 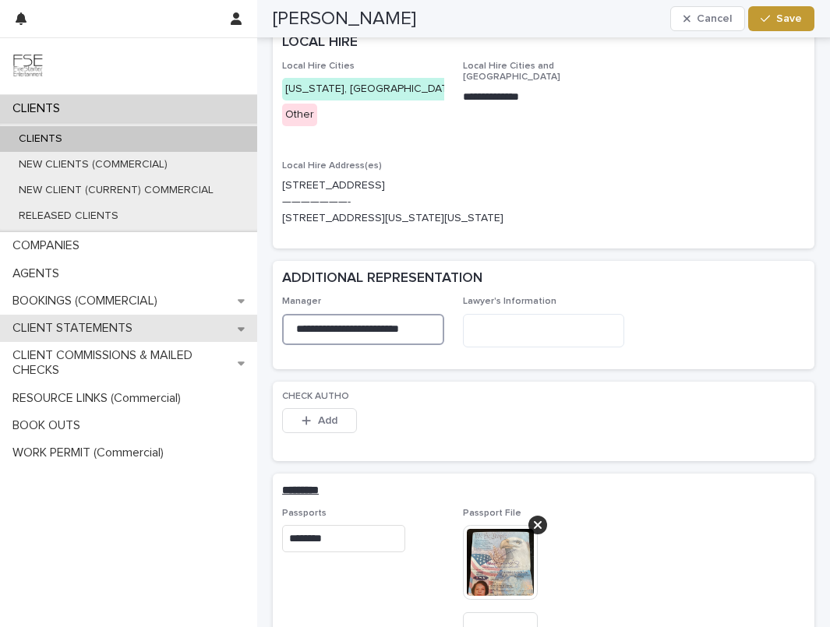 What do you see at coordinates (116, 190) in the screenshot?
I see `p: NEW CLIENT (CURRENT) COMMERCIAL` at bounding box center [116, 190].